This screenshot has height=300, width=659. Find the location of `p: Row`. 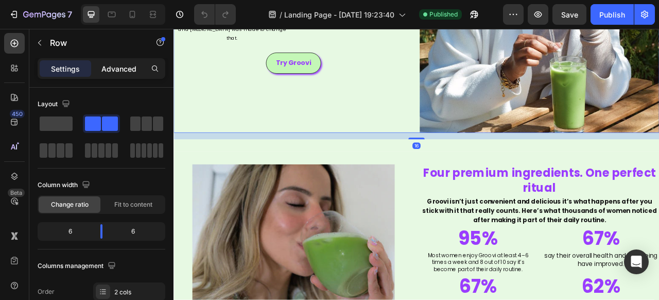

p: Row is located at coordinates (94, 43).